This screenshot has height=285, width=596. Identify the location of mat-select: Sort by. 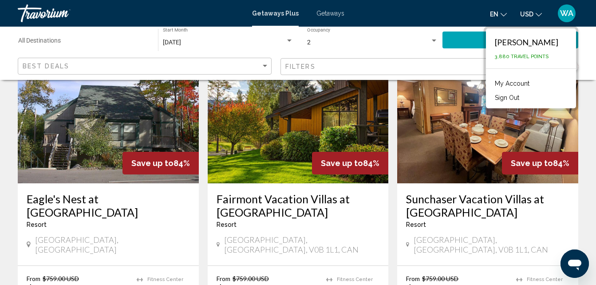
(146, 66).